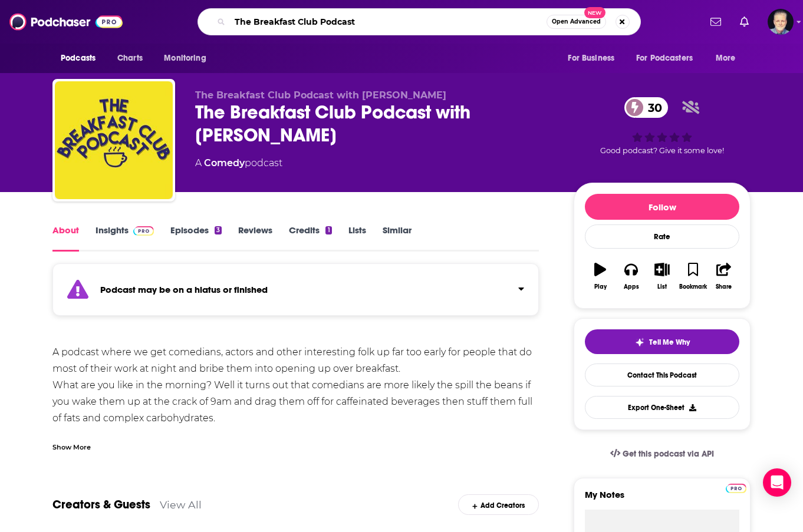 This screenshot has height=532, width=803. I want to click on div: Apps, so click(632, 287).